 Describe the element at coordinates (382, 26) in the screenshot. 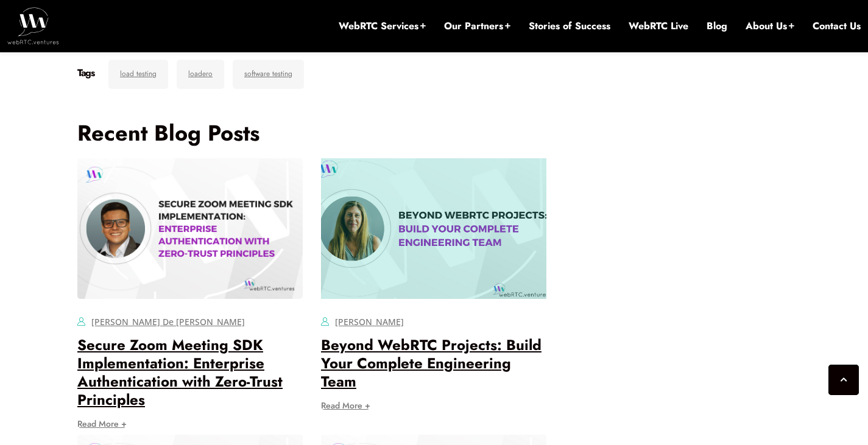

I see `a: WebRTC Services` at that location.